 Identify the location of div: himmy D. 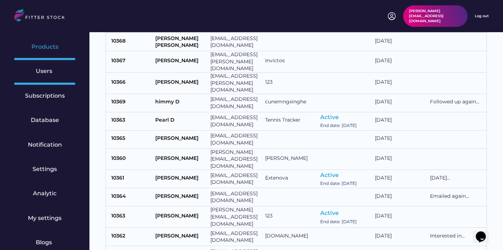
(181, 103).